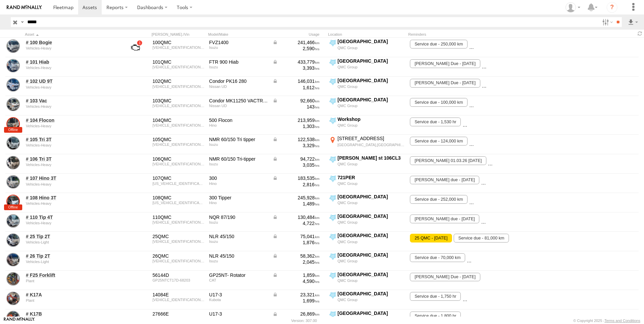  What do you see at coordinates (179, 67) in the screenshot?
I see `div: JALFTR34T87000227` at bounding box center [179, 67].